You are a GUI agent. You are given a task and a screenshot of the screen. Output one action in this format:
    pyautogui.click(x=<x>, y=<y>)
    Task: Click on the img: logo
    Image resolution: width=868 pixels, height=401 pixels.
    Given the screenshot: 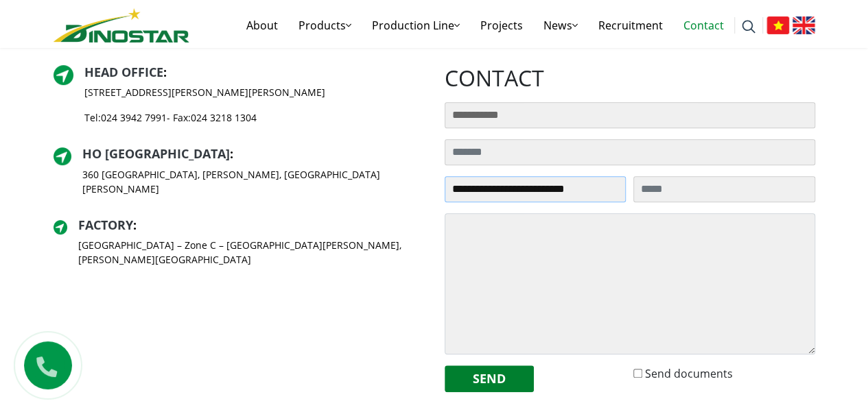 What is the action you would take?
    pyautogui.click(x=121, y=26)
    